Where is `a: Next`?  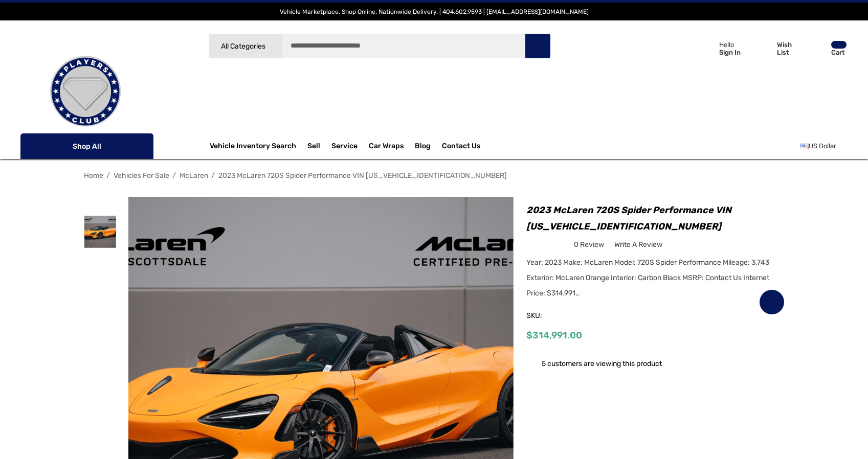
a: Next is located at coordinates (777, 176).